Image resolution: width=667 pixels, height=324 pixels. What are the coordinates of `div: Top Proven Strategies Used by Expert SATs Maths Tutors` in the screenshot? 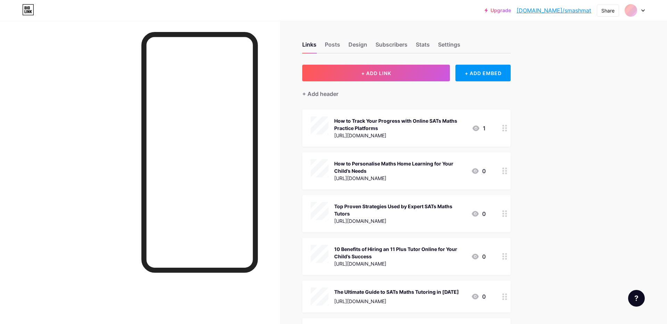 It's located at (400, 210).